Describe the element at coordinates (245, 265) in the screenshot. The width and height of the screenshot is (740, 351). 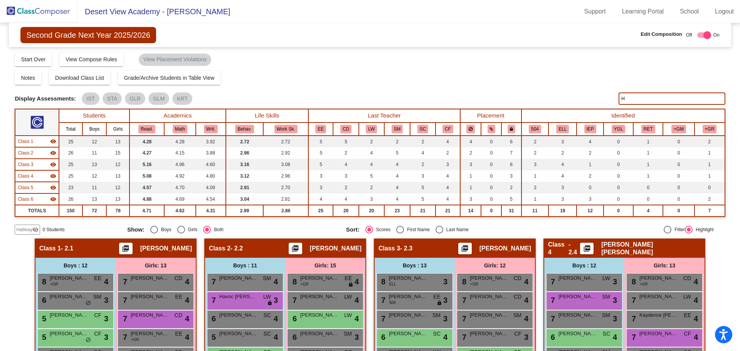
I see `div: Boys : 11` at that location.